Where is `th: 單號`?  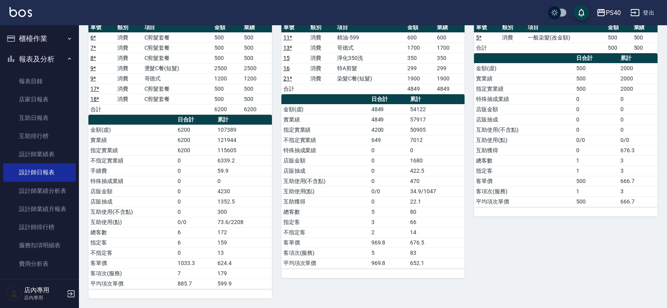
th: 單號 is located at coordinates (102, 28).